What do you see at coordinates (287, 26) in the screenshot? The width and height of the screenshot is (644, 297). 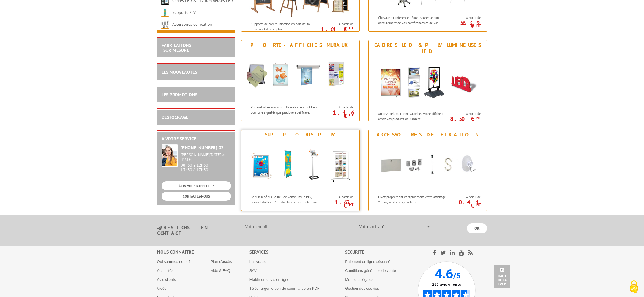 I see `p: Supports de communication en bois de sol, muraux et de comptoir` at bounding box center [287, 26].